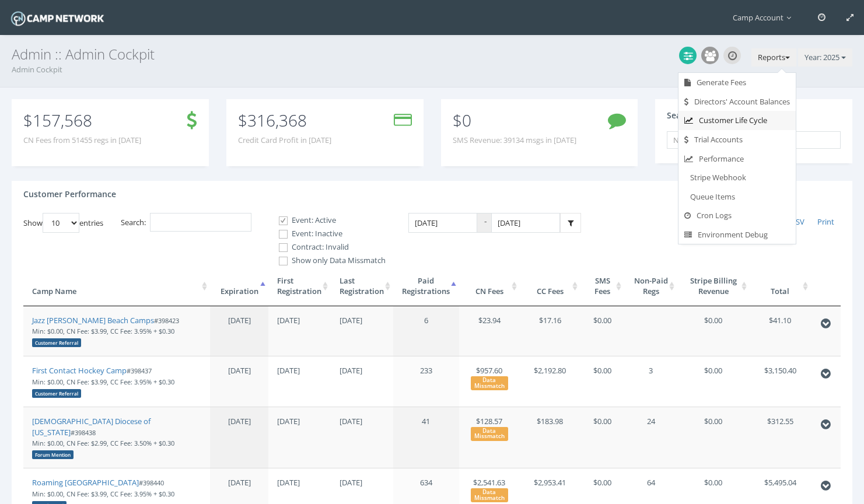  I want to click on th: LastRegistration: activate to sort column ascending, so click(362, 287).